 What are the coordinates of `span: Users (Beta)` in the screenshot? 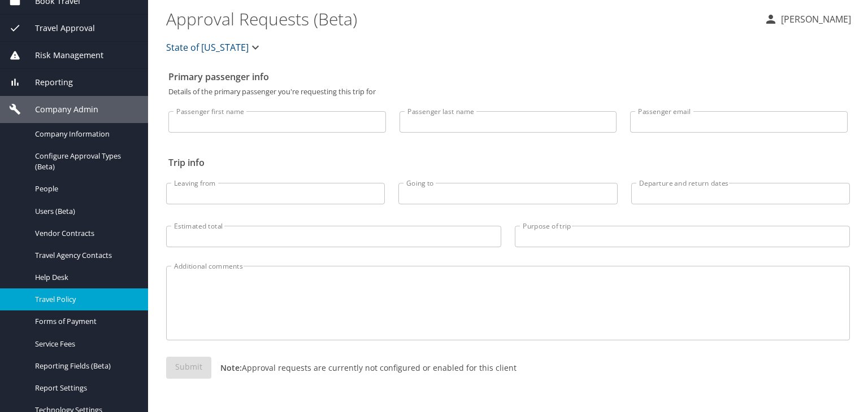 It's located at (85, 211).